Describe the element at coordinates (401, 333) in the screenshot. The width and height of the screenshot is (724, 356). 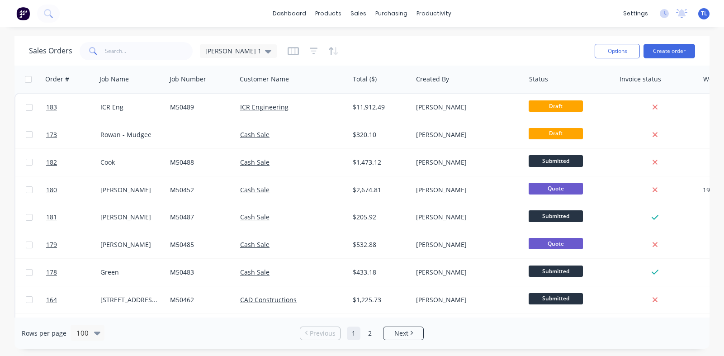
I see `span: Next` at that location.